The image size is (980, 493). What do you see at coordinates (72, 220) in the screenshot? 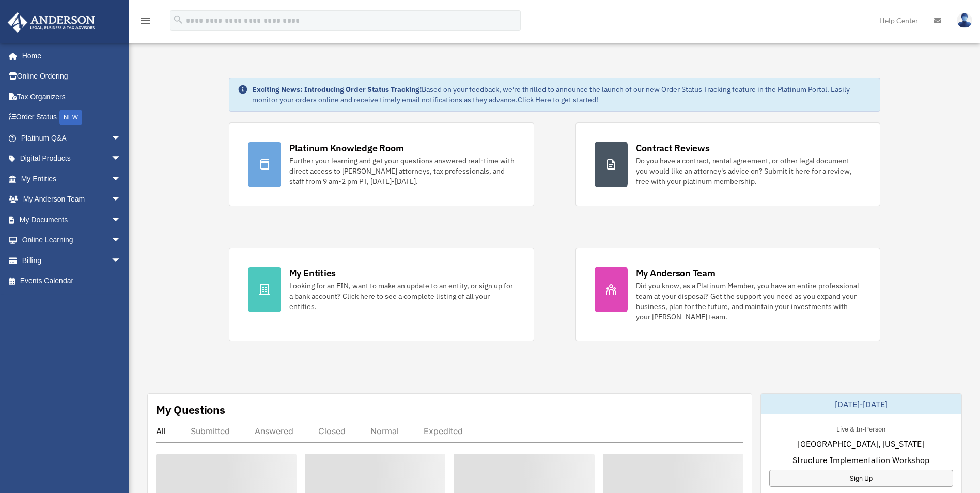
I see `a: My Documentsarrow_drop_down` at bounding box center [72, 220].